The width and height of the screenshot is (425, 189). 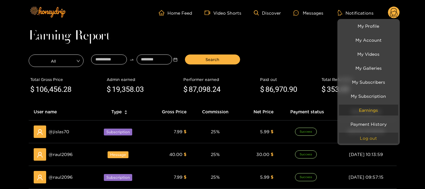 I want to click on a: My Subscribers, so click(x=369, y=82).